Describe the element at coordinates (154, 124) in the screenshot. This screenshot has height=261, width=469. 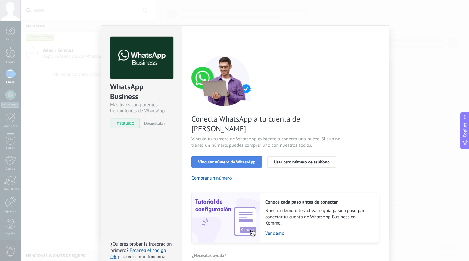
I see `span: Desinstalar` at that location.